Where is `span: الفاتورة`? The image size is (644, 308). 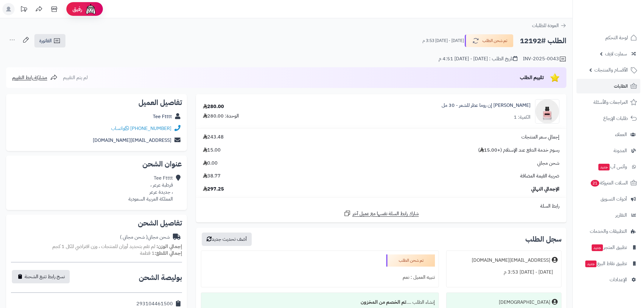
span: الفاتورة is located at coordinates (46, 41).